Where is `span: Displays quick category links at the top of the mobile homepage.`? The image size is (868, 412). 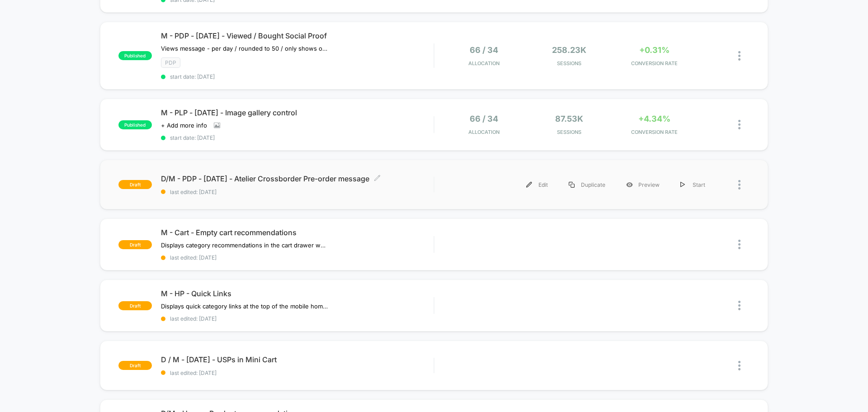
span: Displays quick category links at the top of the mobile homepage. is located at coordinates (244, 306).